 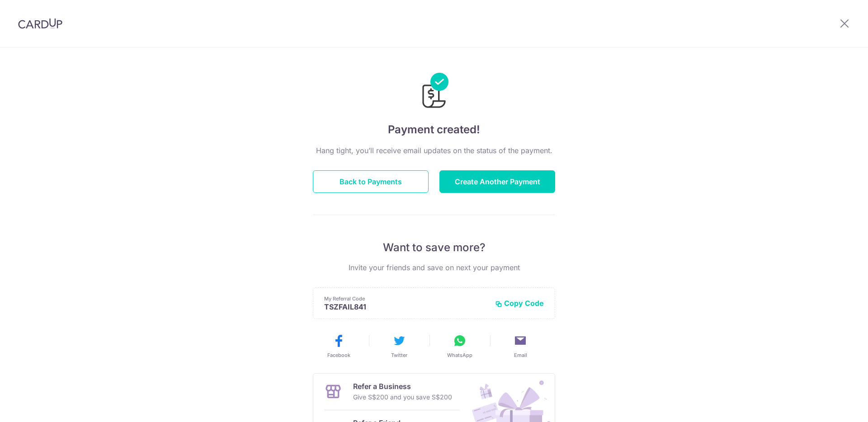 I want to click on p: Invite your friends and save on next your payment, so click(x=434, y=267).